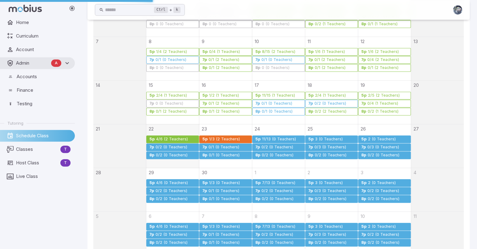  What do you see at coordinates (383, 103) in the screenshot?
I see `div: 0/4 (1 Teachers)` at bounding box center [383, 103].